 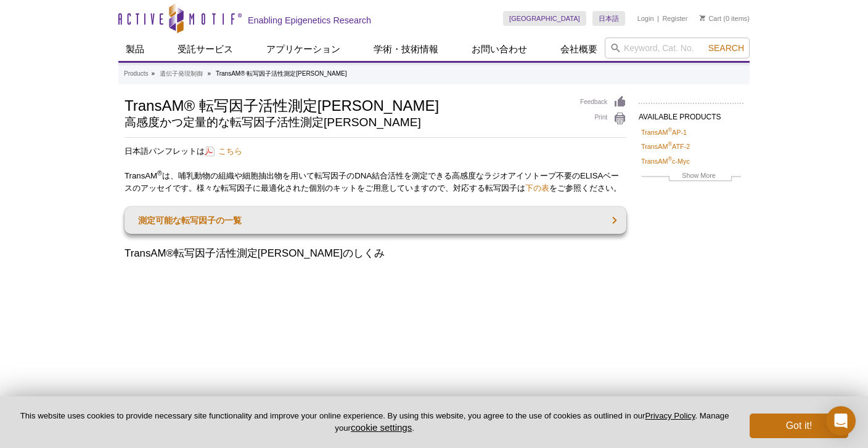 What do you see at coordinates (645, 19) in the screenshot?
I see `a: Login` at bounding box center [645, 19].